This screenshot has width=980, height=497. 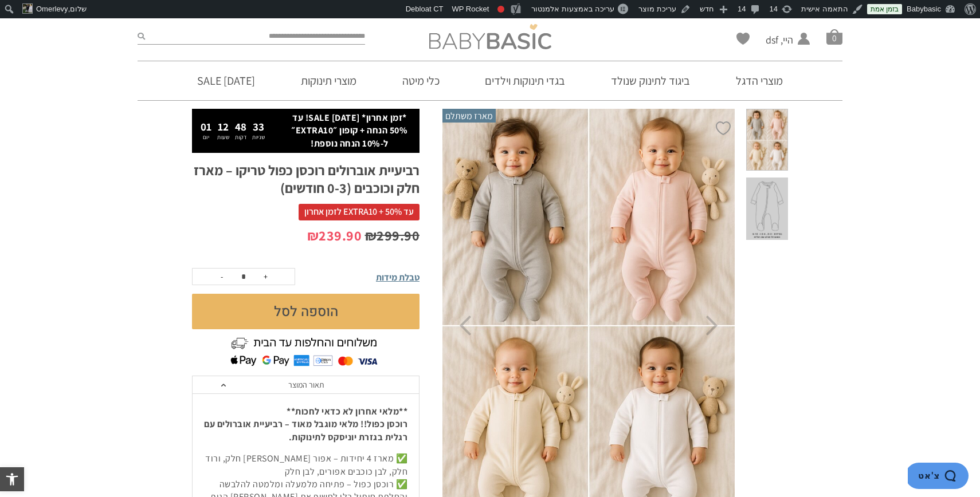 I want to click on input: כמות המוצר, so click(x=244, y=277).